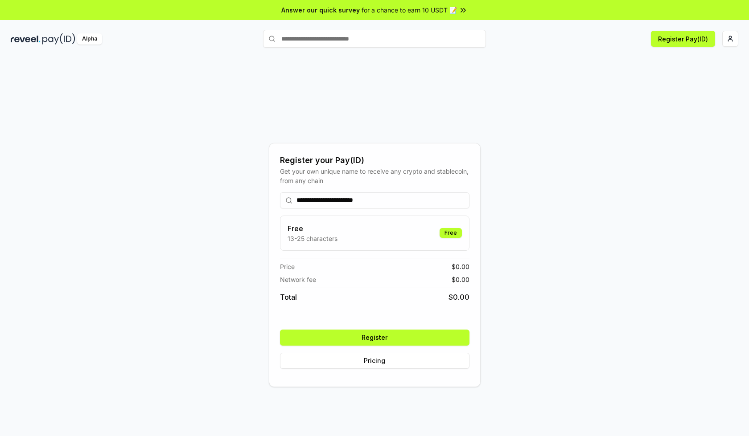  I want to click on button: Register, so click(374, 338).